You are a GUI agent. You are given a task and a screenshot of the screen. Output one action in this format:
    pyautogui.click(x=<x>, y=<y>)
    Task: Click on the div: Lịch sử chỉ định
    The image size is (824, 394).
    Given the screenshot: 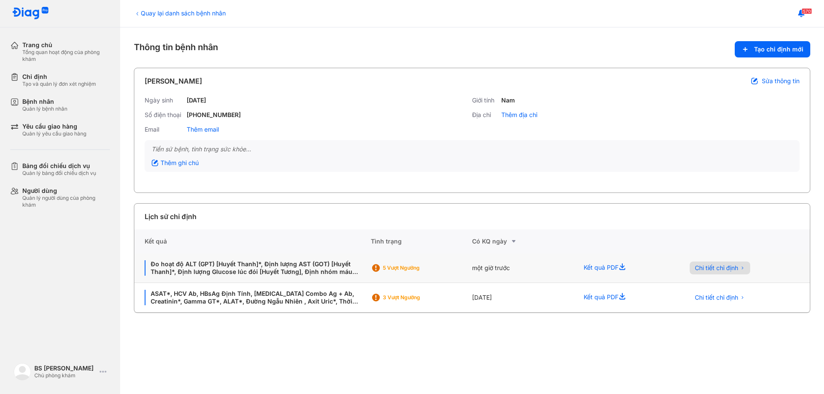 What is the action you would take?
    pyautogui.click(x=170, y=217)
    